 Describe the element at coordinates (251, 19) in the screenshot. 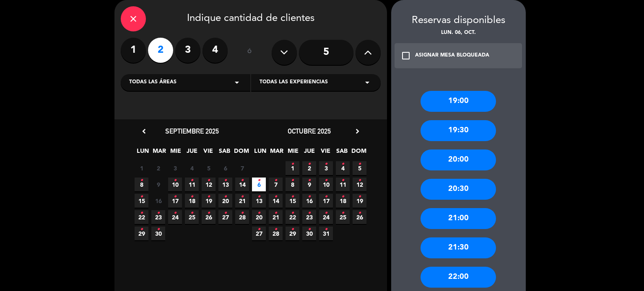

I see `div: Indique cantidad de clientes` at that location.